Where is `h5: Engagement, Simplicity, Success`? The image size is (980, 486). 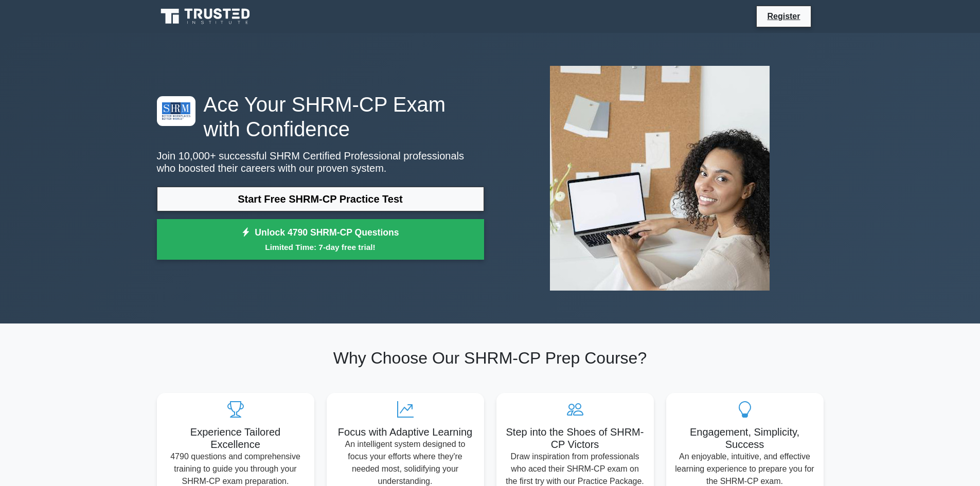 h5: Engagement, Simplicity, Success is located at coordinates (745, 438).